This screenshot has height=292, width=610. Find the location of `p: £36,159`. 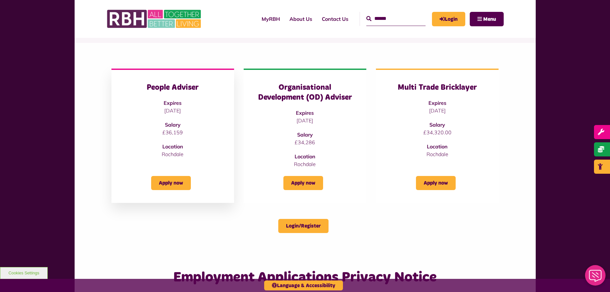

p: £36,159 is located at coordinates (172, 132).